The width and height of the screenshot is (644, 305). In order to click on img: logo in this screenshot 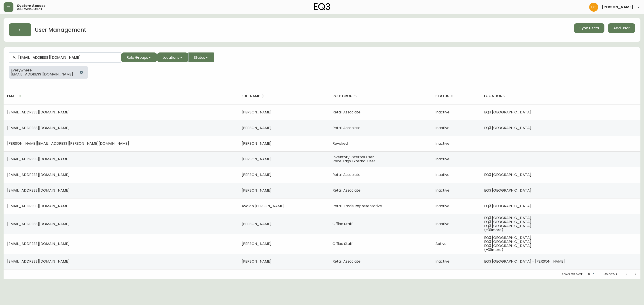, I will do `click(322, 7)`.